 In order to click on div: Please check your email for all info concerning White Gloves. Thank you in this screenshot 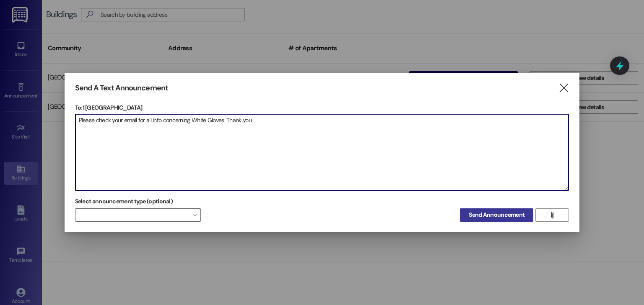, I will do `click(322, 152)`.